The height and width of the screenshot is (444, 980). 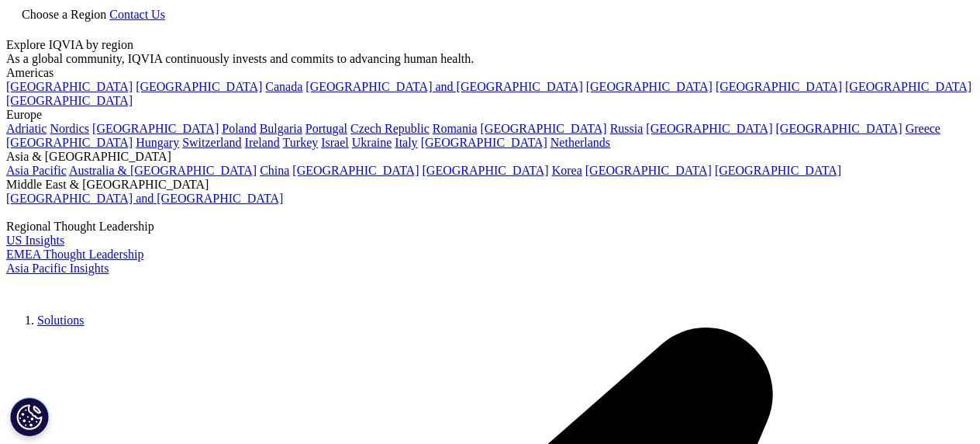 I want to click on a: Greece, so click(x=923, y=128).